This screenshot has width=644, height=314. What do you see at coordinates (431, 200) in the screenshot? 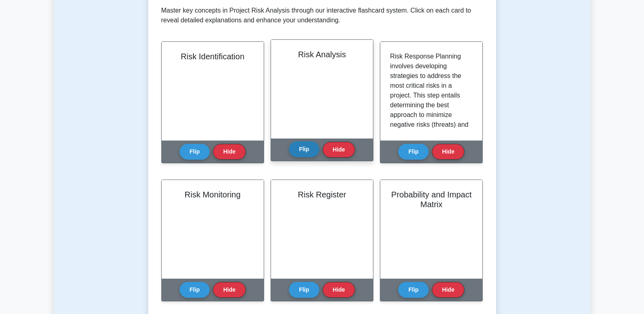
I see `h2: Probability and Impact Matrix` at bounding box center [431, 200].